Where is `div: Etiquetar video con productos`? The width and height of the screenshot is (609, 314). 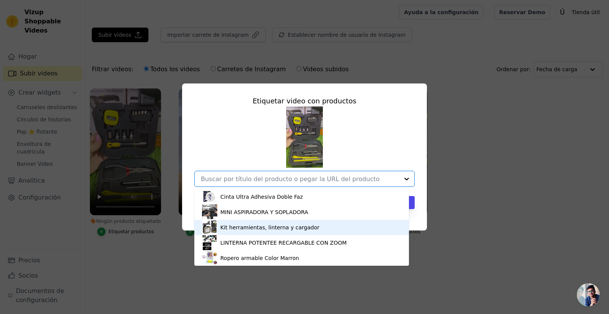 div: Etiquetar video con productos is located at coordinates (304, 101).